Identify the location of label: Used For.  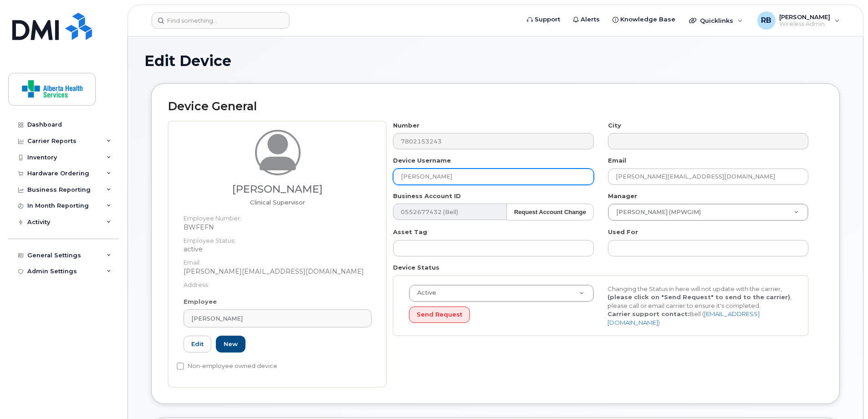
(623, 232).